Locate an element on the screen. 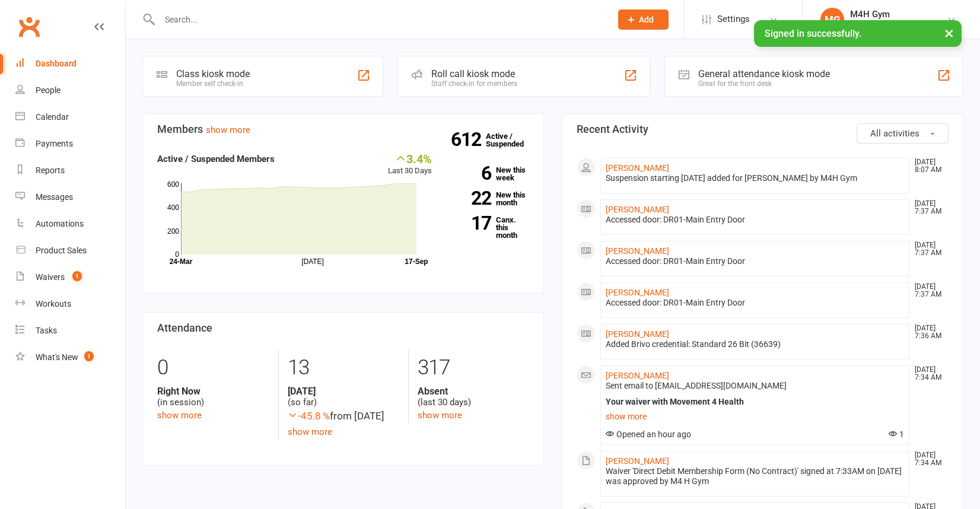 Image resolution: width=980 pixels, height=509 pixels. input: Search... is located at coordinates (379, 20).